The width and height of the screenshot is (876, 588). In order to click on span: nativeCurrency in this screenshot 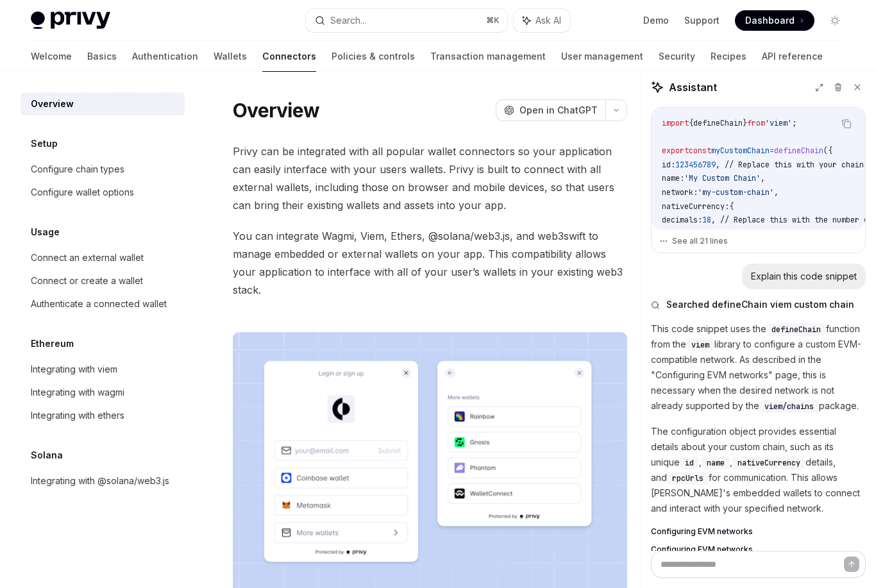, I will do `click(769, 463)`.